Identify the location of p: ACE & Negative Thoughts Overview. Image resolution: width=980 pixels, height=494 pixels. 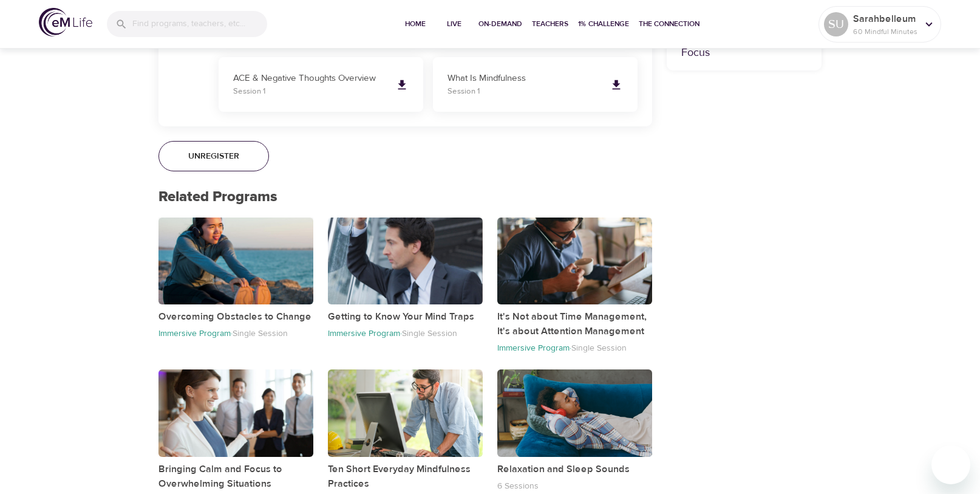
(309, 78).